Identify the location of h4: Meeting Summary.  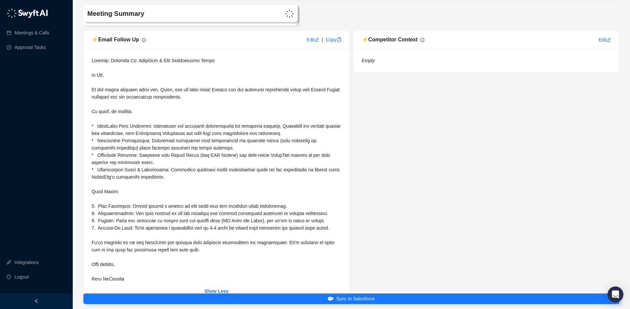
(147, 14).